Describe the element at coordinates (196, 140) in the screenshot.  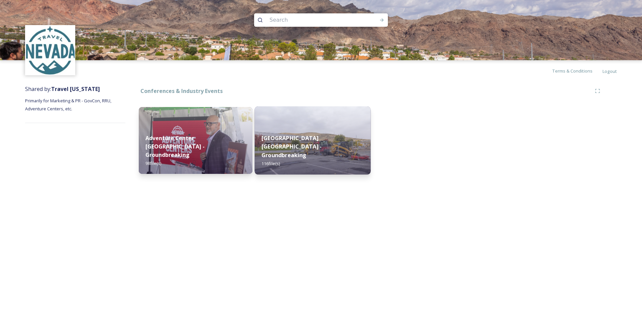
I see `img: 00535aad-368a-4919-abb7-b519ad024244.jpg` at that location.